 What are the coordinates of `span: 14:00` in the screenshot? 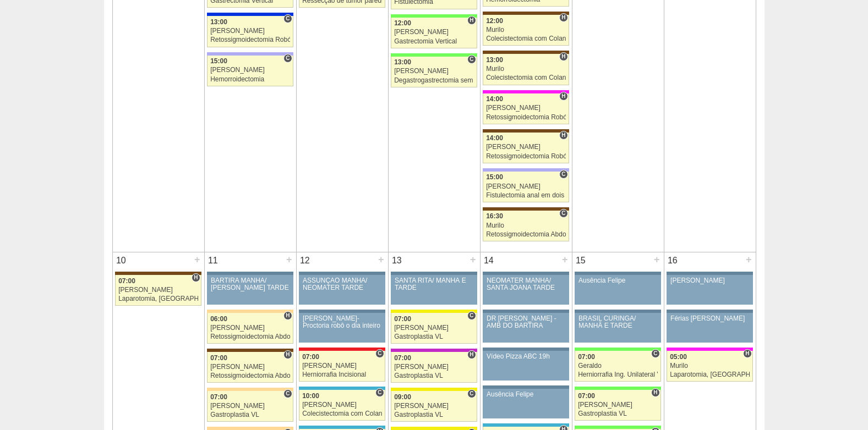 It's located at (494, 99).